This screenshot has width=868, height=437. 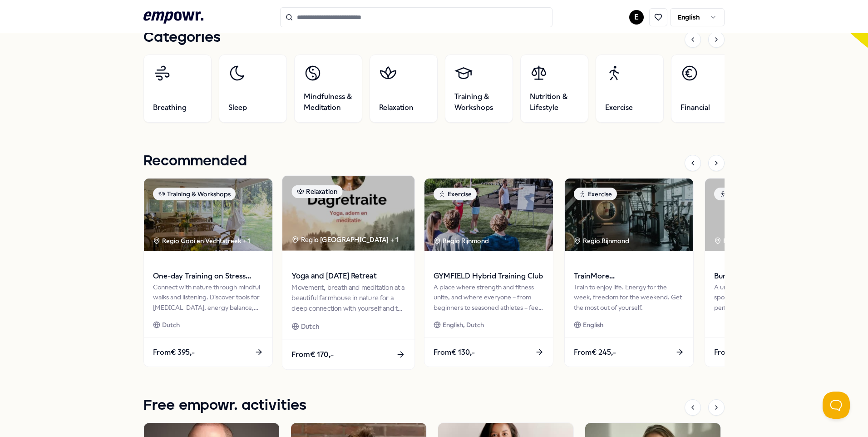 What do you see at coordinates (488, 276) in the screenshot?
I see `span: GYMFIELD Hybrid Training Club` at bounding box center [488, 276].